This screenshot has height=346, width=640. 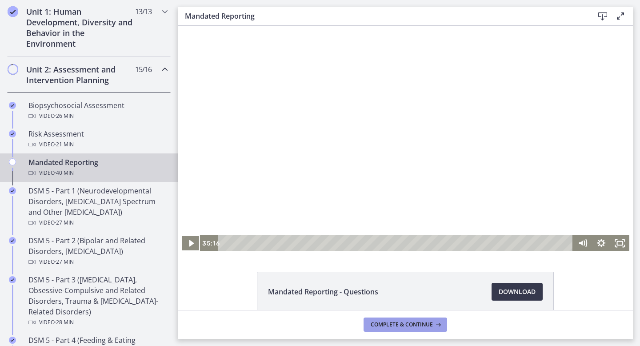 What do you see at coordinates (98, 168) in the screenshot?
I see `div: Mandated Reporting` at bounding box center [98, 168].